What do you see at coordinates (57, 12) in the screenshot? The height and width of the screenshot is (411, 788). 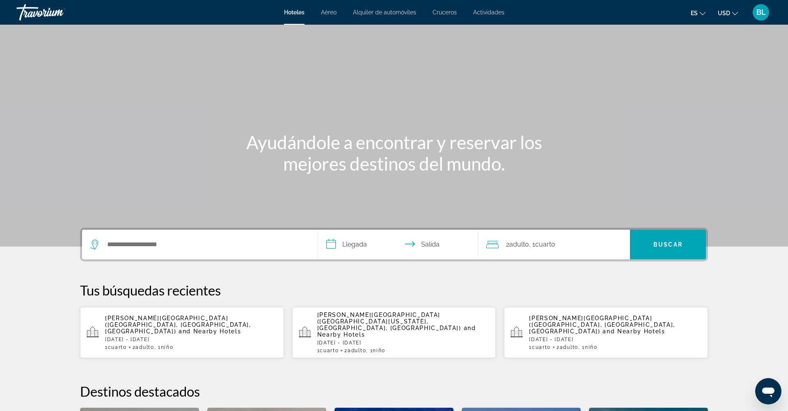 I see `a: Travorium` at bounding box center [57, 12].